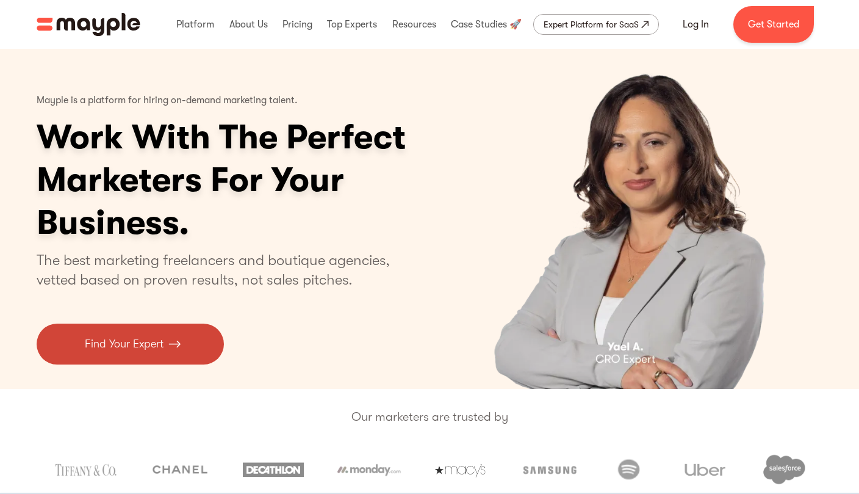 The image size is (859, 494). What do you see at coordinates (352, 24) in the screenshot?
I see `div: Top Experts` at bounding box center [352, 24].